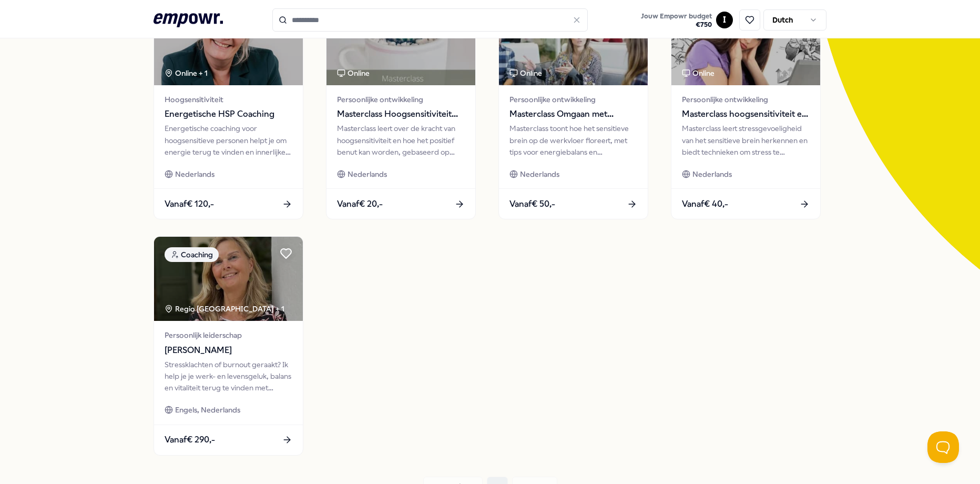 Image resolution: width=980 pixels, height=484 pixels. Describe the element at coordinates (677, 20) in the screenshot. I see `button: Jouw Empowr budget€750` at that location.